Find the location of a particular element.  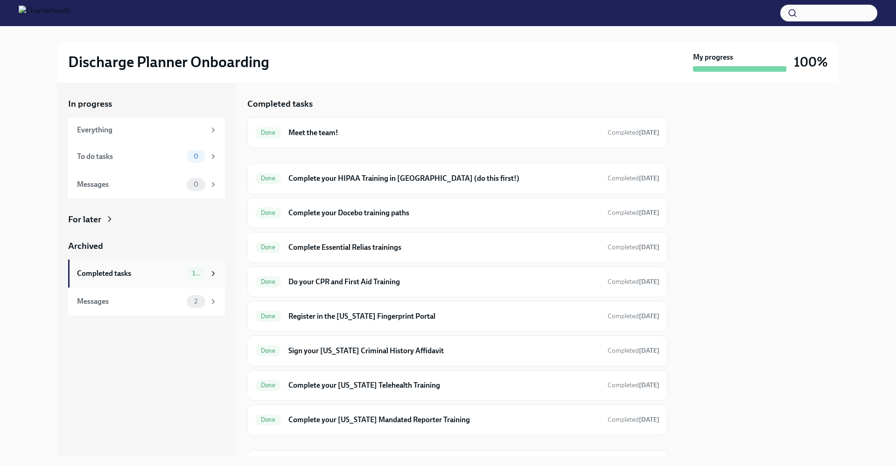

span: April 4th, 2025 14:27 is located at coordinates (633, 316).